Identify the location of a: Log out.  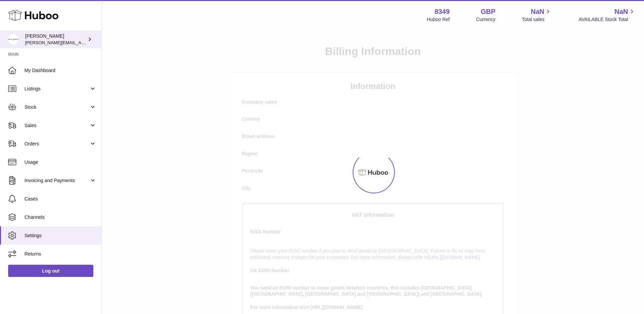
(51, 271).